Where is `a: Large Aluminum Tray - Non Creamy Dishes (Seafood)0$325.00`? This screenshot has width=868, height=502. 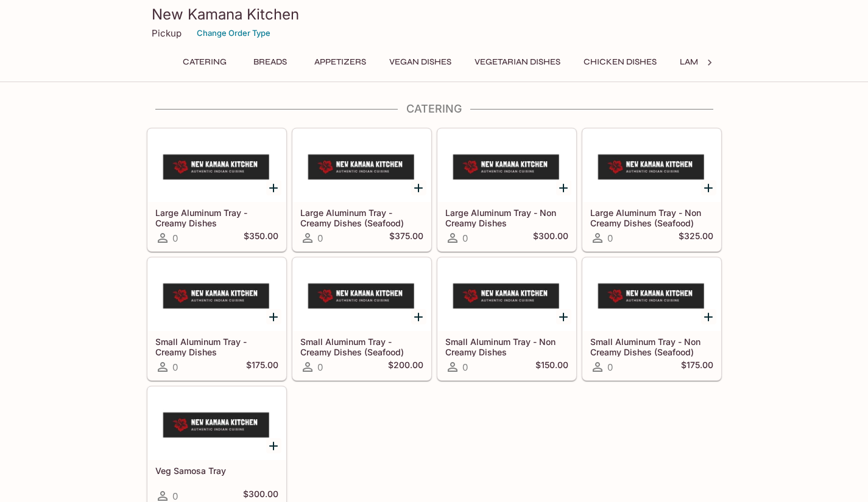 a: Large Aluminum Tray - Non Creamy Dishes (Seafood)0$325.00 is located at coordinates (652, 190).